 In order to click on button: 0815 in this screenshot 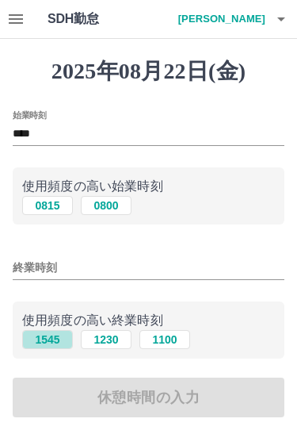, I will do `click(48, 205)`.